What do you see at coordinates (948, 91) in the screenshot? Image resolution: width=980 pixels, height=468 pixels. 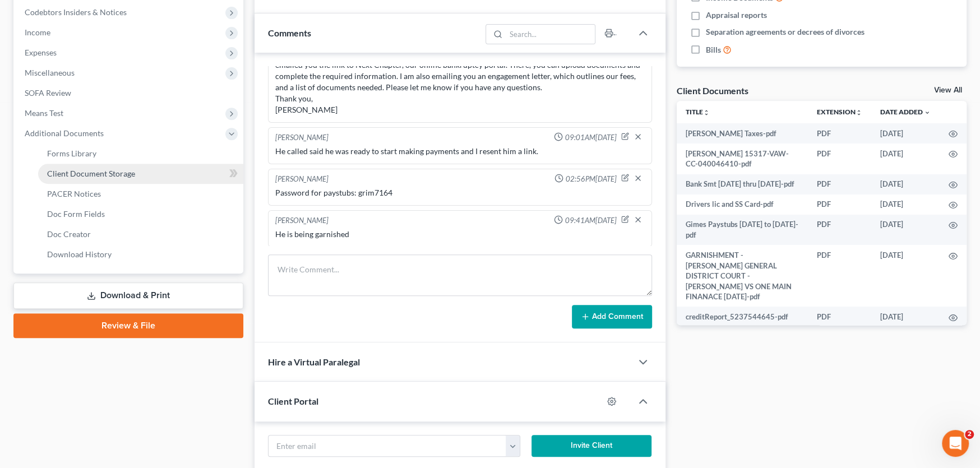 I see `a: View All` at bounding box center [948, 91].